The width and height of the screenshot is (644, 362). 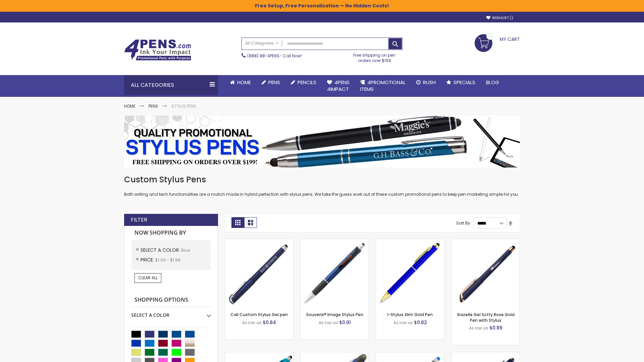 I want to click on span: Blog, so click(x=492, y=82).